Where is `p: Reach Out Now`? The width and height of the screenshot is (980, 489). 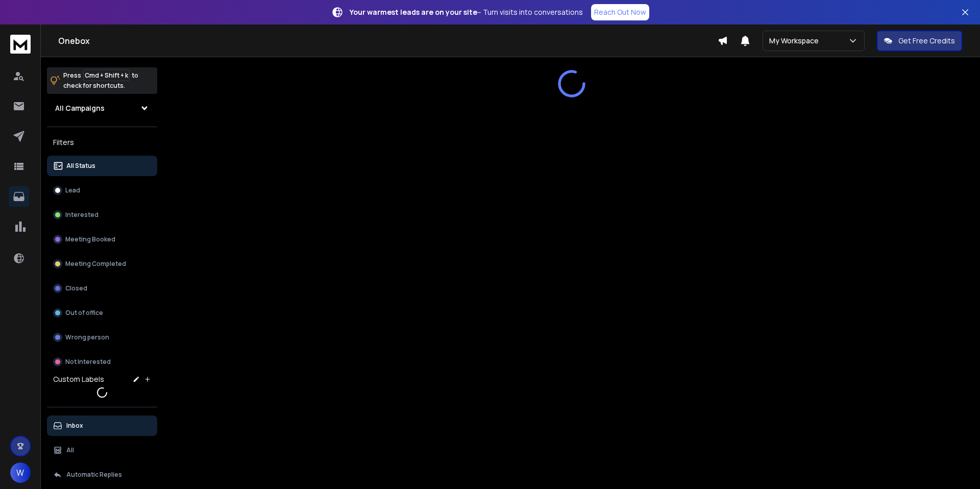
p: Reach Out Now is located at coordinates (620, 12).